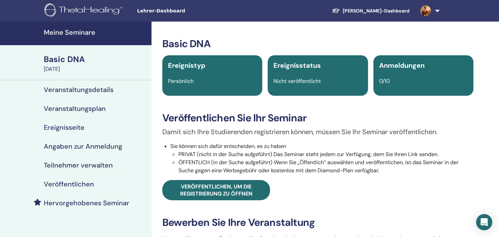  Describe the element at coordinates (79, 90) in the screenshot. I see `h4: Veranstaltungsdetails` at that location.